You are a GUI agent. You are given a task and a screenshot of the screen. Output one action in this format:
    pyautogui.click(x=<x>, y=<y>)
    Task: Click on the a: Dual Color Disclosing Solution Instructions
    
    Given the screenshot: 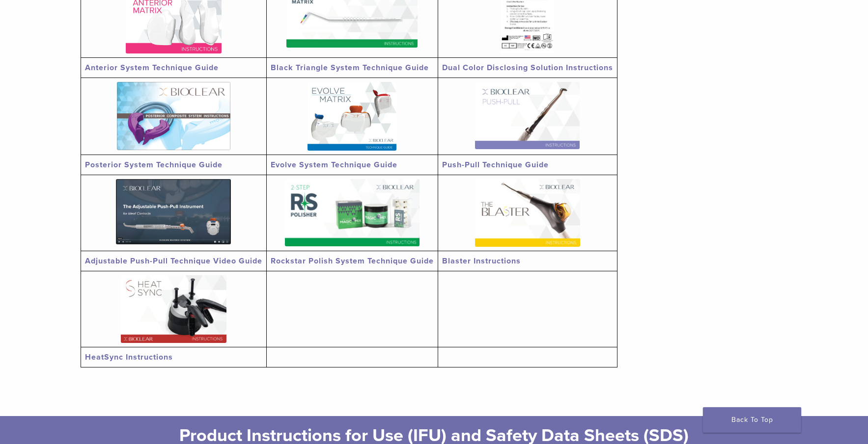 What is the action you would take?
    pyautogui.click(x=528, y=68)
    